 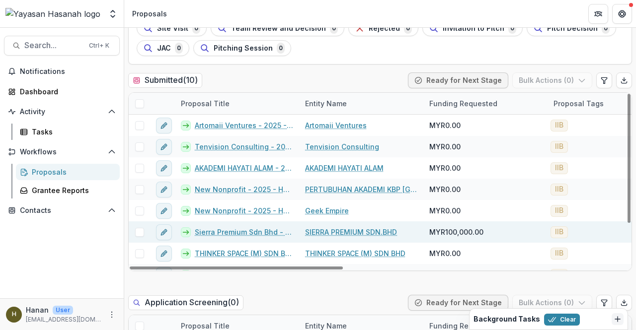 What do you see at coordinates (62, 211) in the screenshot?
I see `button: Open Contacts` at bounding box center [62, 211].